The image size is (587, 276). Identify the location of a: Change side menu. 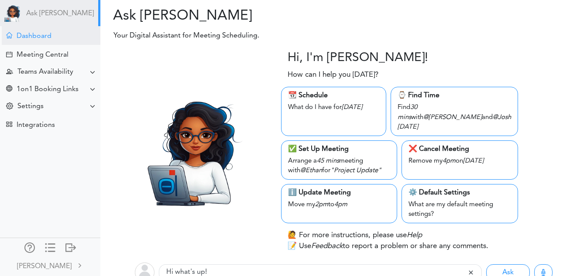
(50, 249).